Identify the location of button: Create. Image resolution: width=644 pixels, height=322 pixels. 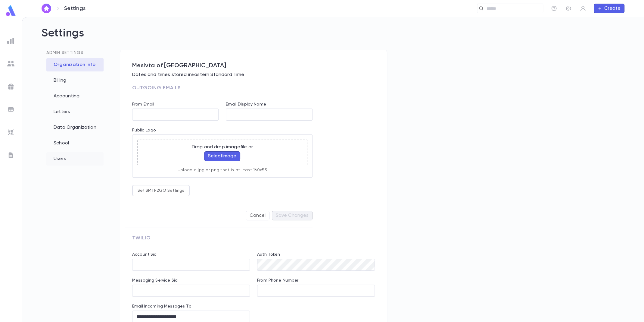
(609, 9).